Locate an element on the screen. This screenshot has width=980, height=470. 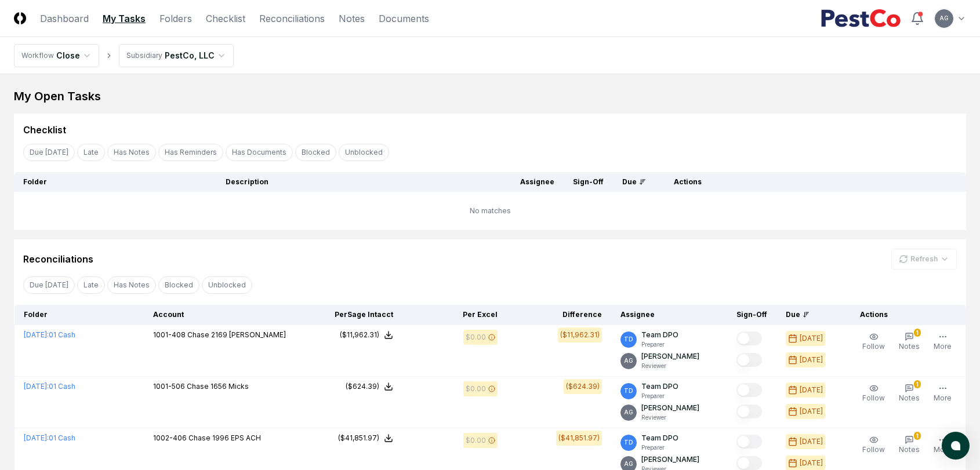
div: Subsidiary is located at coordinates (144, 56).